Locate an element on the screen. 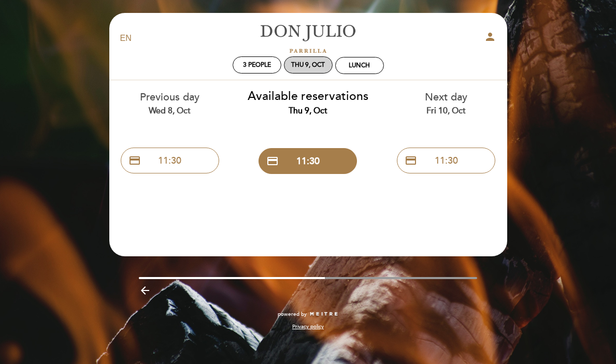 The height and width of the screenshot is (364, 616). div: Next day is located at coordinates (446, 103).